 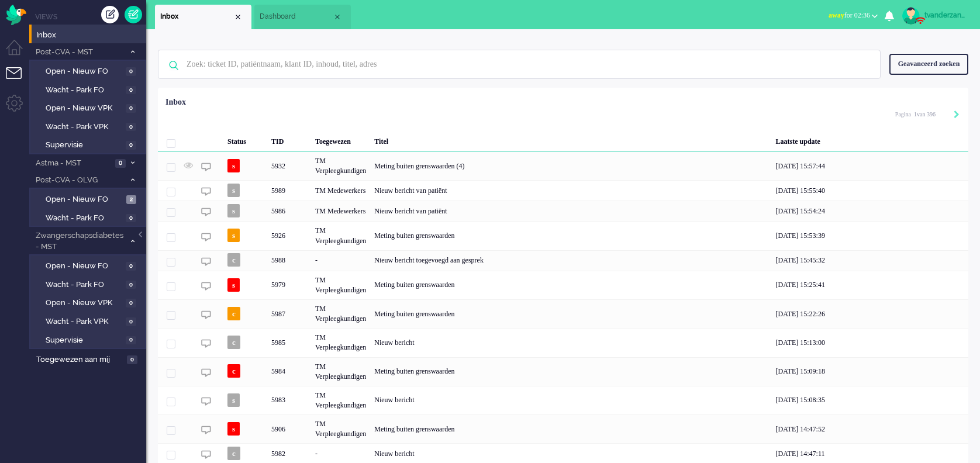 What do you see at coordinates (289, 313) in the screenshot?
I see `div: 5987` at bounding box center [289, 313].